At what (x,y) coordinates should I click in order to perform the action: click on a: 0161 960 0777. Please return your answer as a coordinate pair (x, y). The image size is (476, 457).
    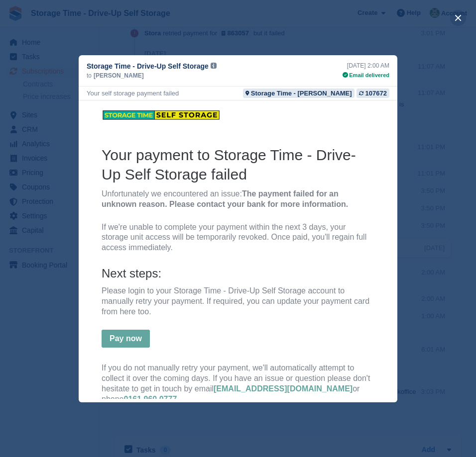
    Looking at the image, I should click on (71, 298).